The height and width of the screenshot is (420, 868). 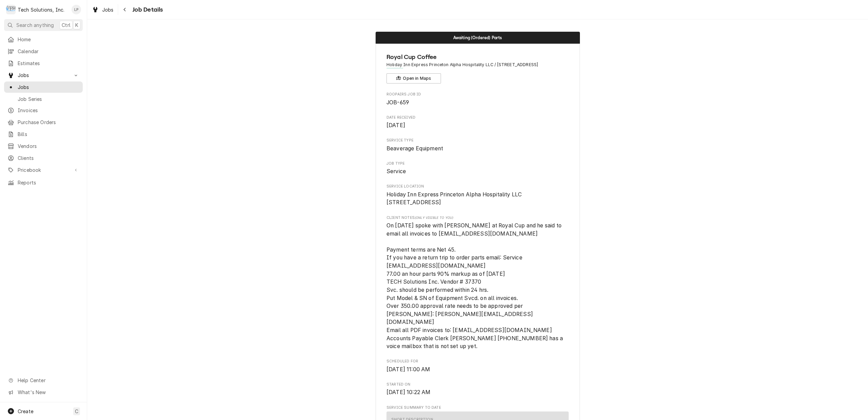 I want to click on span: Clients, so click(x=49, y=158).